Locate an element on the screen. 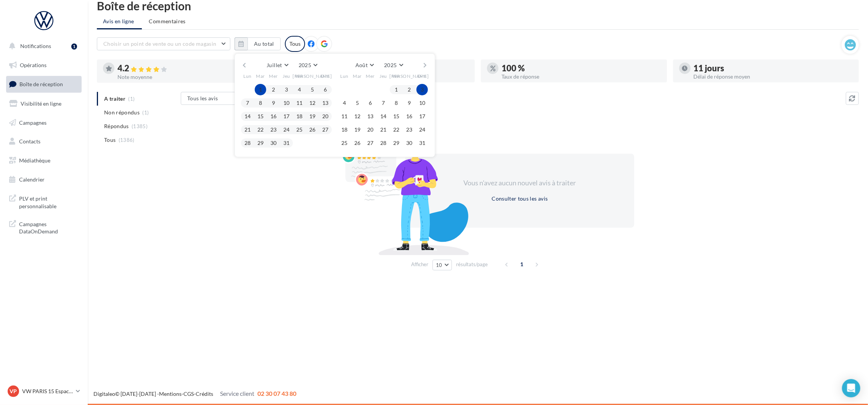 The height and width of the screenshot is (405, 868). span: Mar is located at coordinates (358, 76).